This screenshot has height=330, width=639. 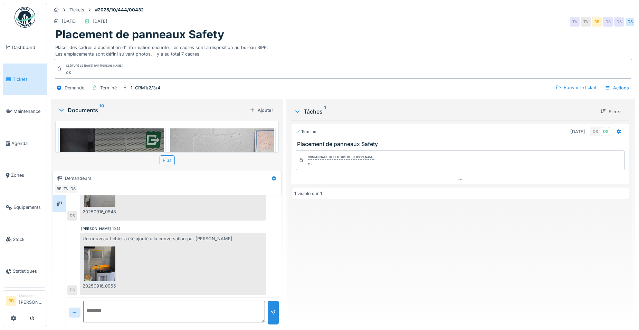 What do you see at coordinates (444, 112) in the screenshot?
I see `div: Tâches` at bounding box center [444, 112].